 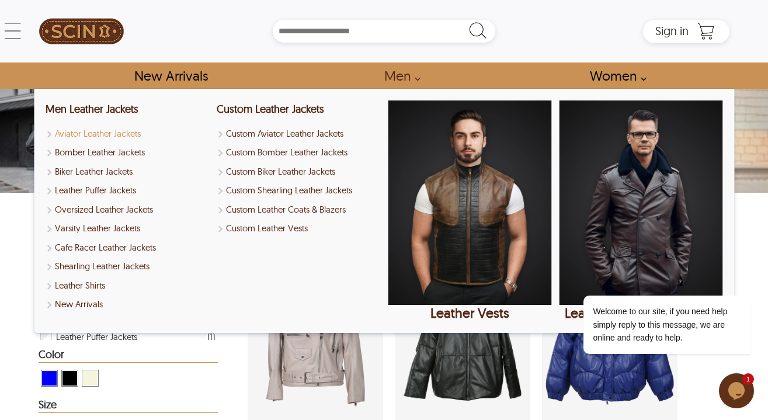 What do you see at coordinates (128, 406) in the screenshot?
I see `div: Heading Filter Oversized Leather Jackets by Size` at bounding box center [128, 406].